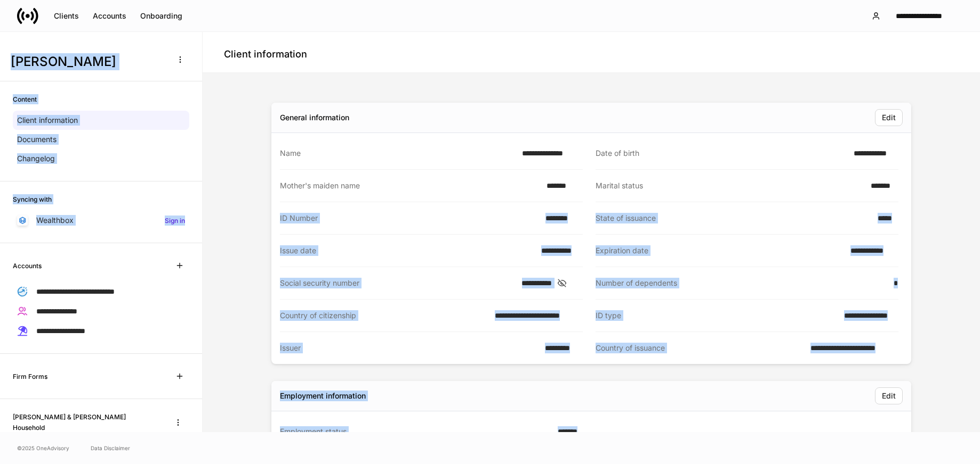 The width and height of the screenshot is (980, 464). Describe the element at coordinates (25, 99) in the screenshot. I see `h6: Content` at that location.